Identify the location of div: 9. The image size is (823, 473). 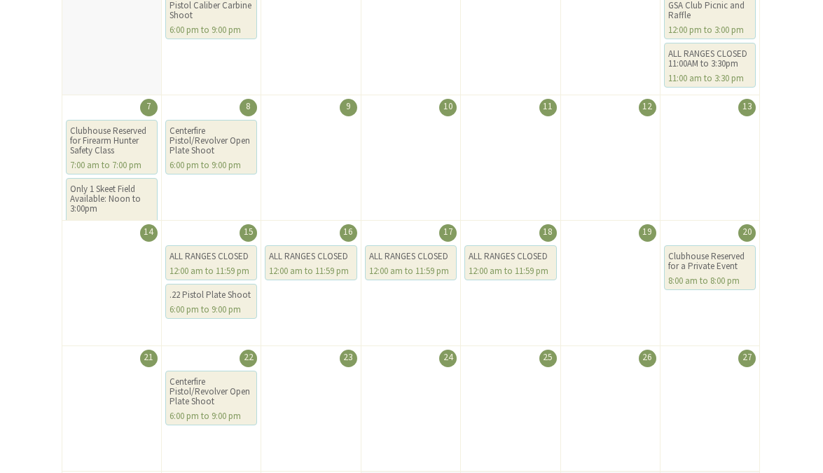
(348, 107).